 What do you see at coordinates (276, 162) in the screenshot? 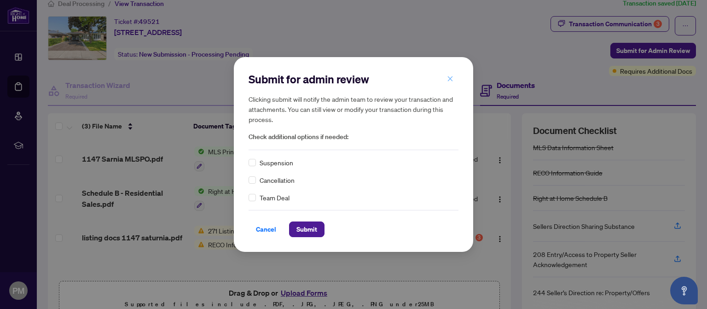
I see `span: Suspension` at bounding box center [276, 162].